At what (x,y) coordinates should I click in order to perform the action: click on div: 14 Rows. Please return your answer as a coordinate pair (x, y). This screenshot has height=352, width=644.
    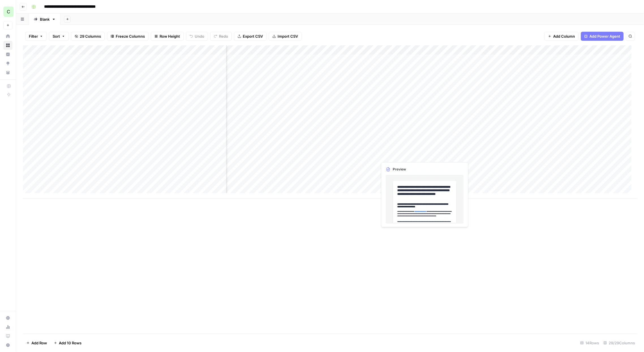
    Looking at the image, I should click on (589, 342).